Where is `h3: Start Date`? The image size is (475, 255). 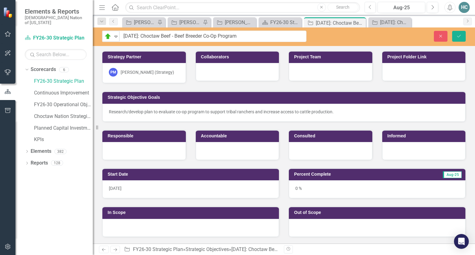 h3: Start Date is located at coordinates (192, 174).